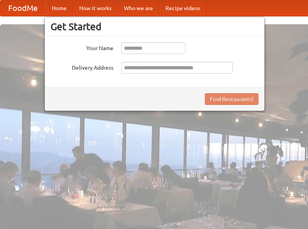  Describe the element at coordinates (231, 99) in the screenshot. I see `button: Find Restaurants!` at that location.